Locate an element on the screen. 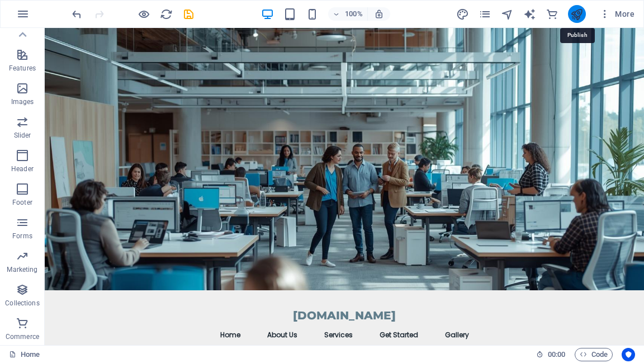 The image size is (644, 363). i: Commerce is located at coordinates (552, 14).